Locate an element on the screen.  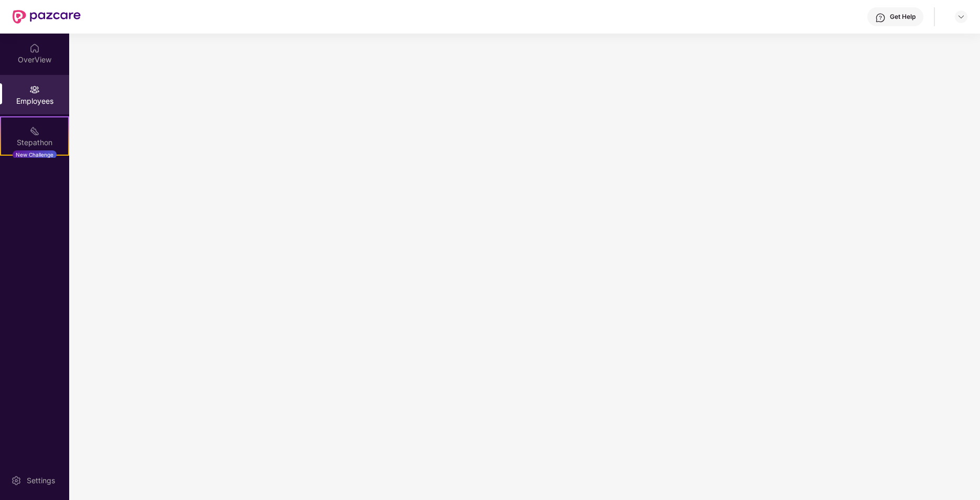
div: New Challenge is located at coordinates (34, 155).